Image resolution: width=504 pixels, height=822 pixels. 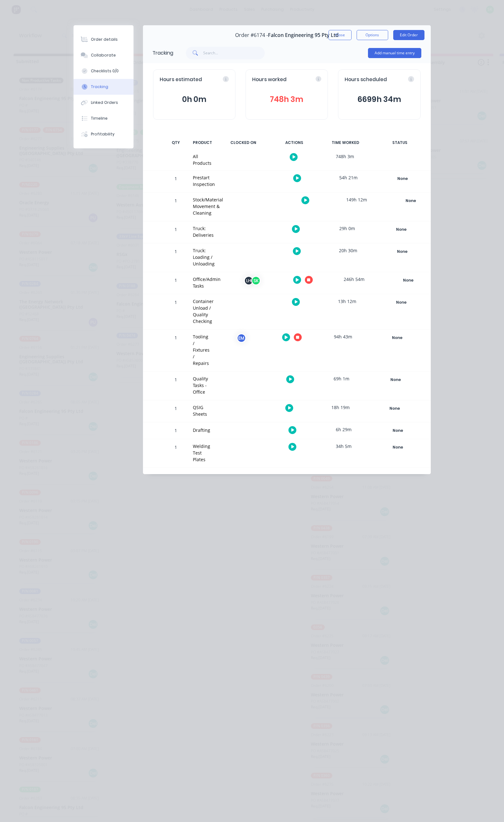 I want to click on span: Order #6174 -, so click(x=252, y=35).